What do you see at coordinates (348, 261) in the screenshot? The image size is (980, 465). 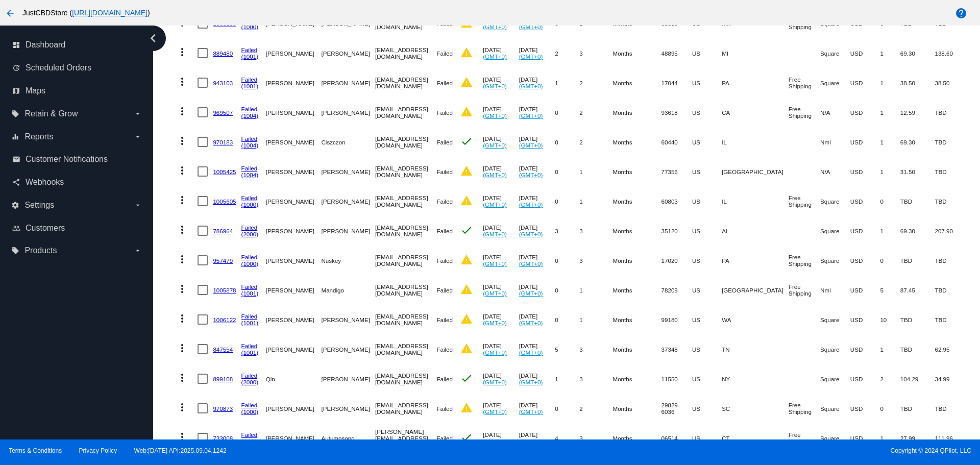 I see `mat-cell: Nuskey` at bounding box center [348, 261].